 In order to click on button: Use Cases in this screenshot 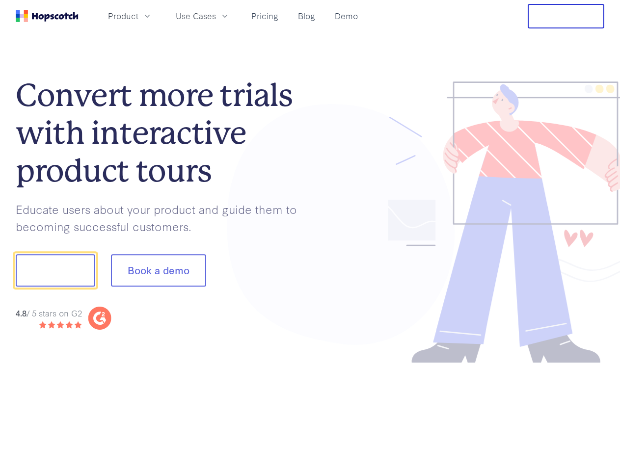, I will do `click(203, 16)`.